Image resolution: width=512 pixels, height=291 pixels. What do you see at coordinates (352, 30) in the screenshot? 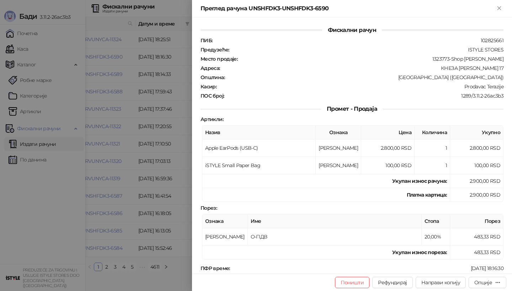
I see `span: Фискални рачун` at bounding box center [352, 30].